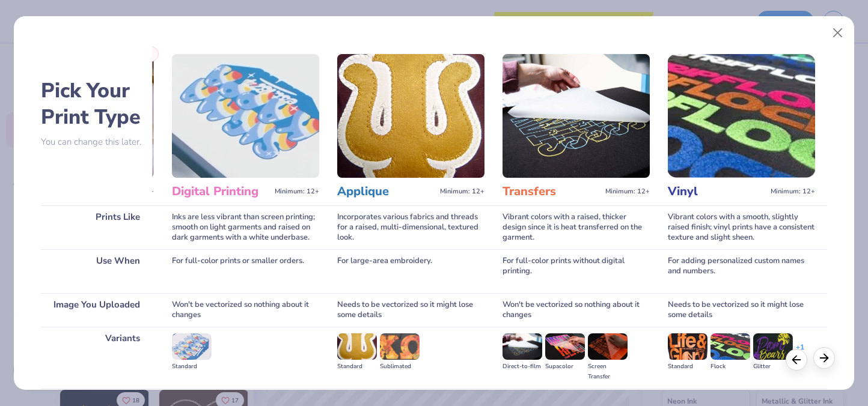 This screenshot has width=868, height=406. Describe the element at coordinates (741, 227) in the screenshot. I see `div: Vibrant colors with a smooth, slightly raised finish; vinyl prints have a consistent texture and ...` at that location.